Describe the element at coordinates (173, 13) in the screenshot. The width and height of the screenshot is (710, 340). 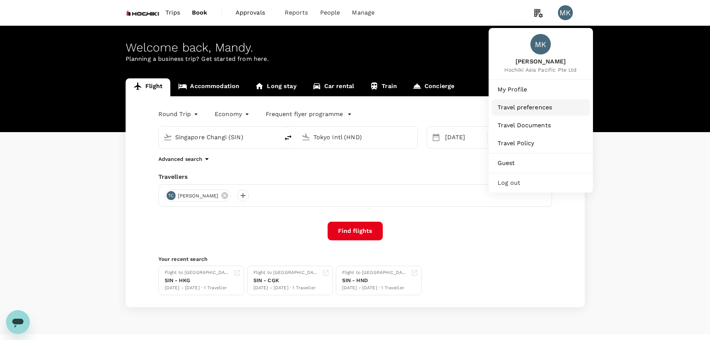
I see `span: Trips` at that location.